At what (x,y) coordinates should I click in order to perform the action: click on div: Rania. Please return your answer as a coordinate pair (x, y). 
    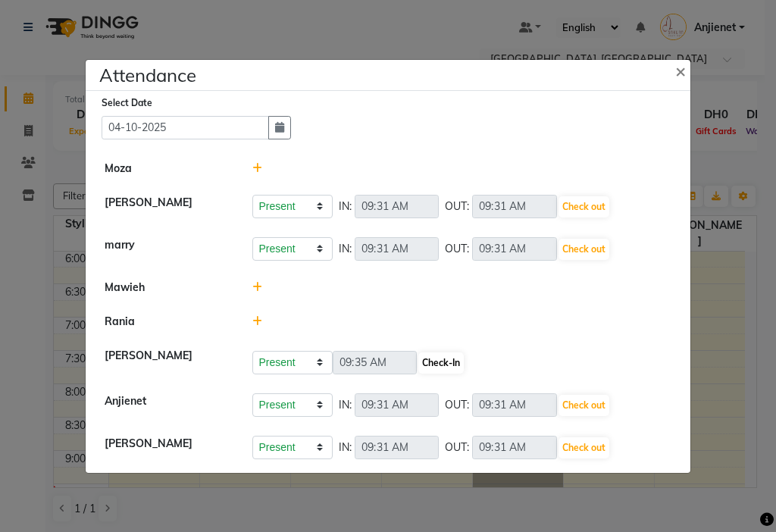
    Looking at the image, I should click on (167, 321).